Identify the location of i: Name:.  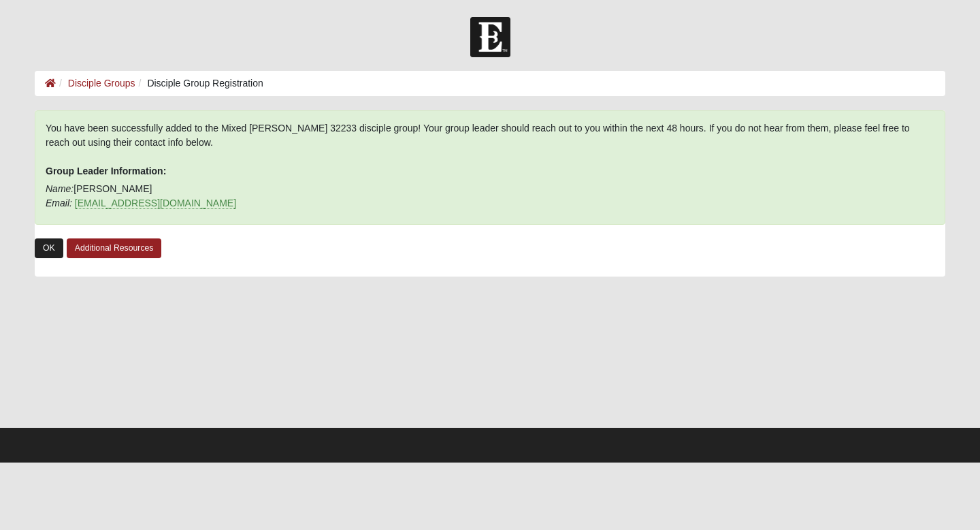
(59, 189).